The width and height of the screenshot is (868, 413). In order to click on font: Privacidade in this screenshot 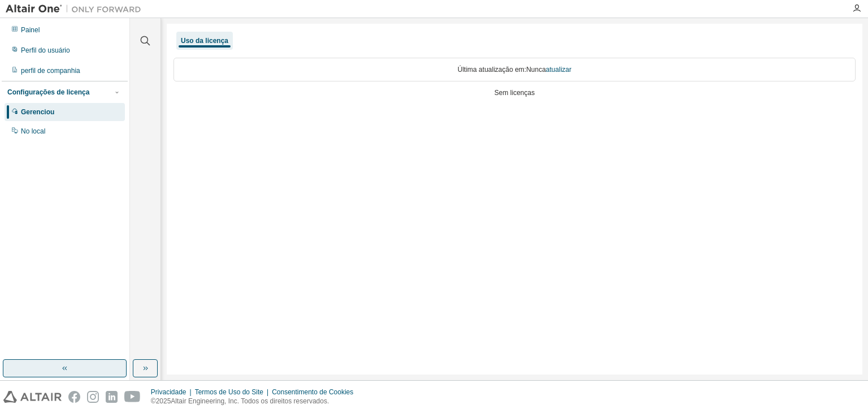, I will do `click(168, 392)`.